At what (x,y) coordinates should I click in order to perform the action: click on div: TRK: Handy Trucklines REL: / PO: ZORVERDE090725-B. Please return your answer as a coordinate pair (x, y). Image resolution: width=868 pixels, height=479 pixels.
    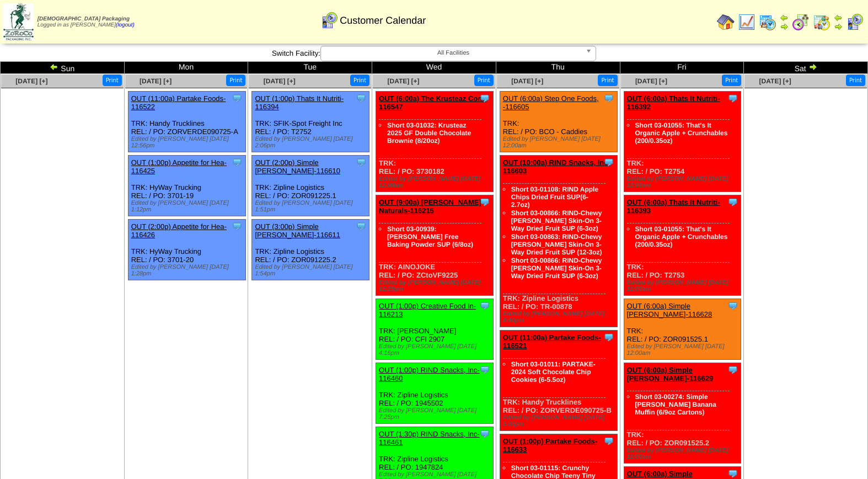
    Looking at the image, I should click on (558, 381).